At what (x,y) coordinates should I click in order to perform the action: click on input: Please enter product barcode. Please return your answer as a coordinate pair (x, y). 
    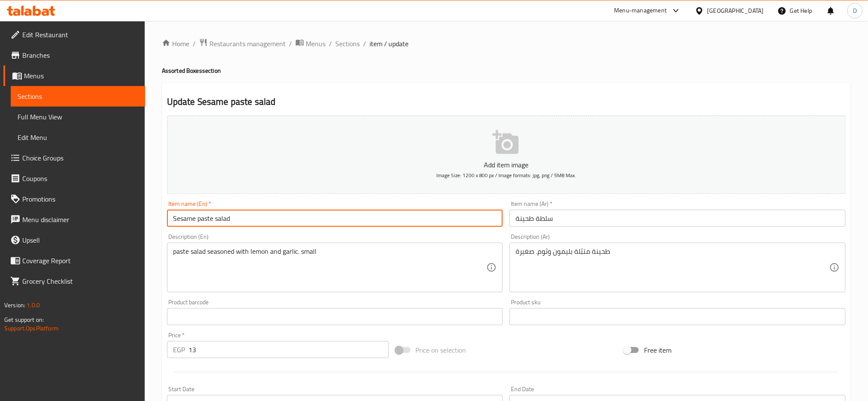
    Looking at the image, I should click on (335, 316).